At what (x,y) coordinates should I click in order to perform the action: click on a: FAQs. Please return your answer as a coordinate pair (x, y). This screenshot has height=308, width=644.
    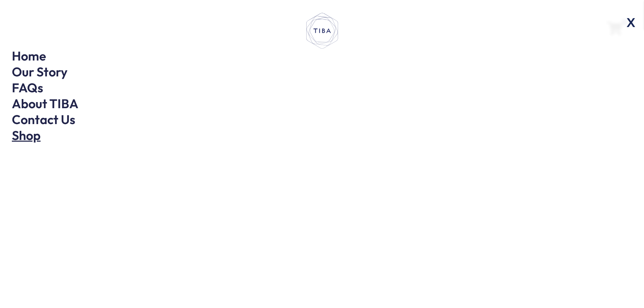
    Looking at the image, I should click on (28, 88).